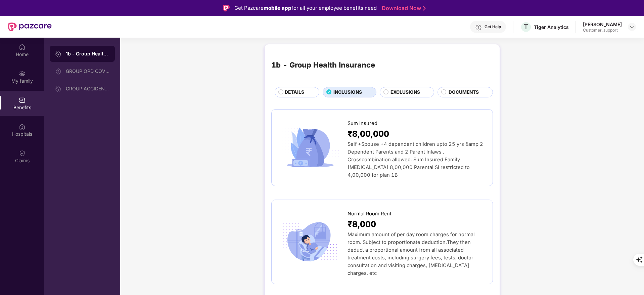  Describe the element at coordinates (22, 127) in the screenshot. I see `img: svg+xml;base64,PHN2ZyBpZD0iSG9zcGl0YWxzIiB4bWxucz0iaHR0cDovL3d3dy53My5vcmcvMjAwMC9zdmciIHdpZHRoPS...` at that location.